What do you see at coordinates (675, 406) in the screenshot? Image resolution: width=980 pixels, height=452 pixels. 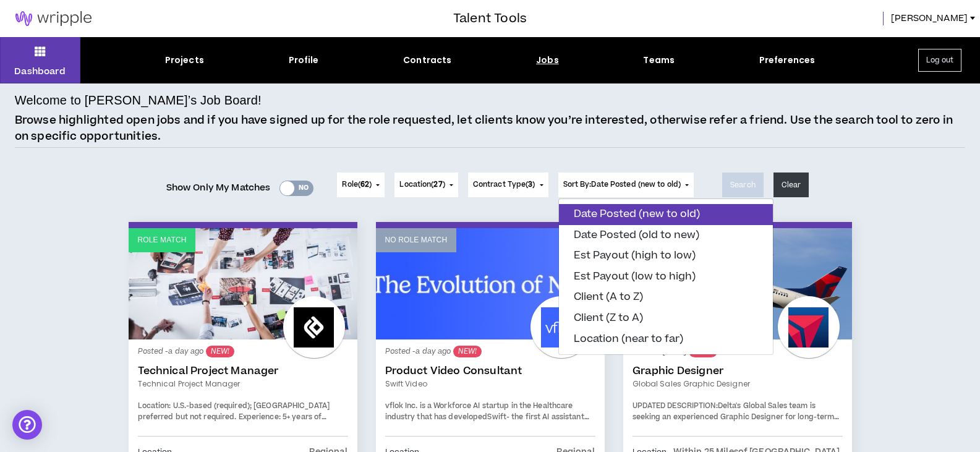 I see `strong: UPDATED DESCRIPTION:` at bounding box center [675, 406].